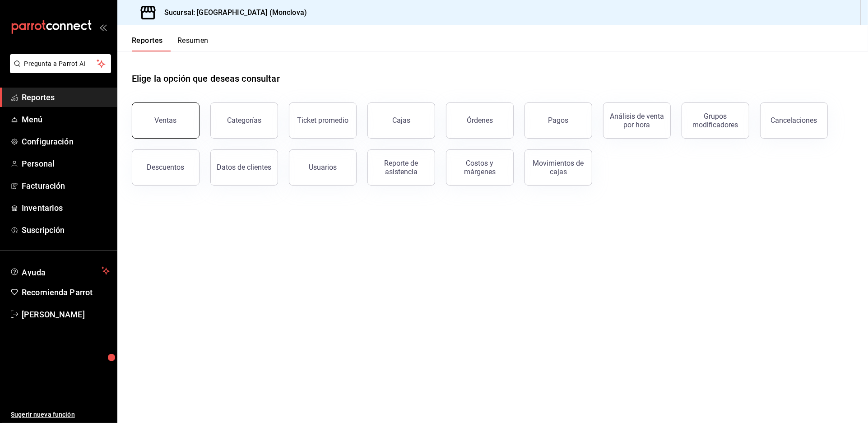 The image size is (868, 423). What do you see at coordinates (794, 120) in the screenshot?
I see `button: Cancelaciones` at bounding box center [794, 120].